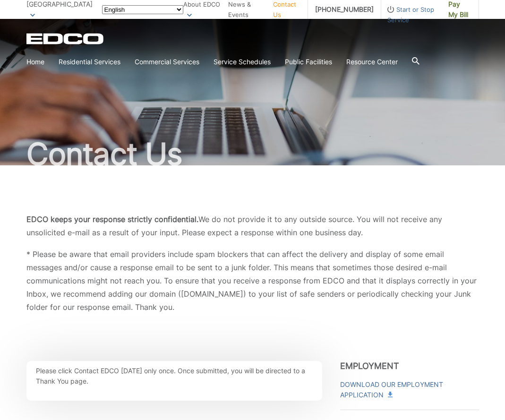 The height and width of the screenshot is (420, 505). What do you see at coordinates (372, 62) in the screenshot?
I see `a: Resource Center` at bounding box center [372, 62].